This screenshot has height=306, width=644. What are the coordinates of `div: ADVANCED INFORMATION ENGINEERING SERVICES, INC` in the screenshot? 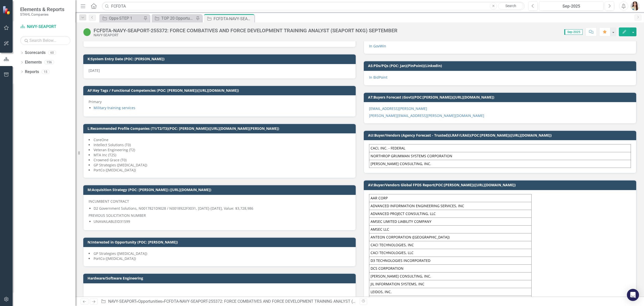 It's located at (450, 206).